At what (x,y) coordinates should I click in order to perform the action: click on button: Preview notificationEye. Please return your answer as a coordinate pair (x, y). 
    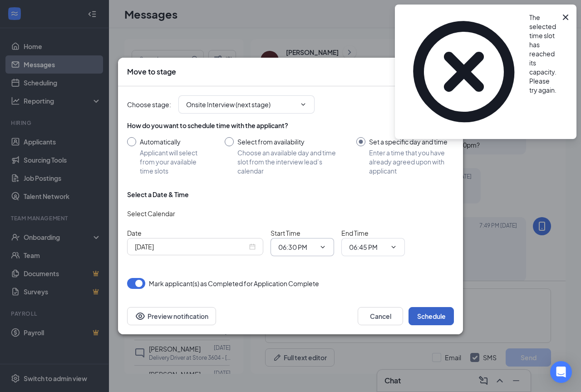
    Looking at the image, I should click on (172, 316).